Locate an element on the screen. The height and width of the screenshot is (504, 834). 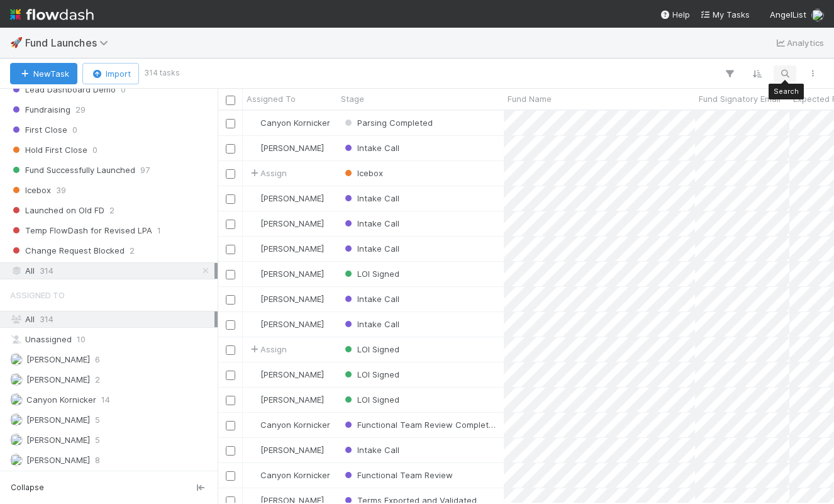
span: Assigned To is located at coordinates (37, 295).